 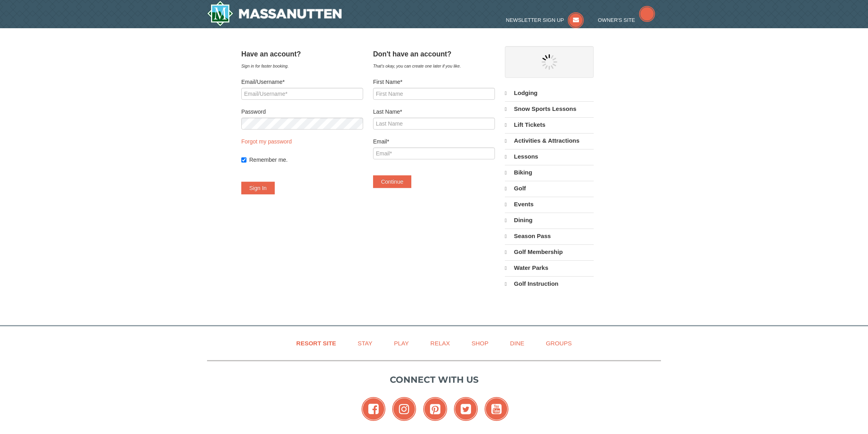 I want to click on a: Newsletter Sign Up, so click(x=545, y=20).